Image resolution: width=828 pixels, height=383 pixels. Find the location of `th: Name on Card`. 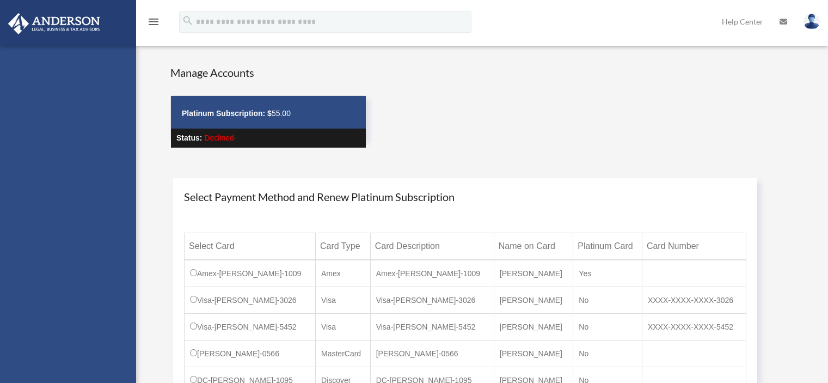

th: Name on Card is located at coordinates (534, 247).